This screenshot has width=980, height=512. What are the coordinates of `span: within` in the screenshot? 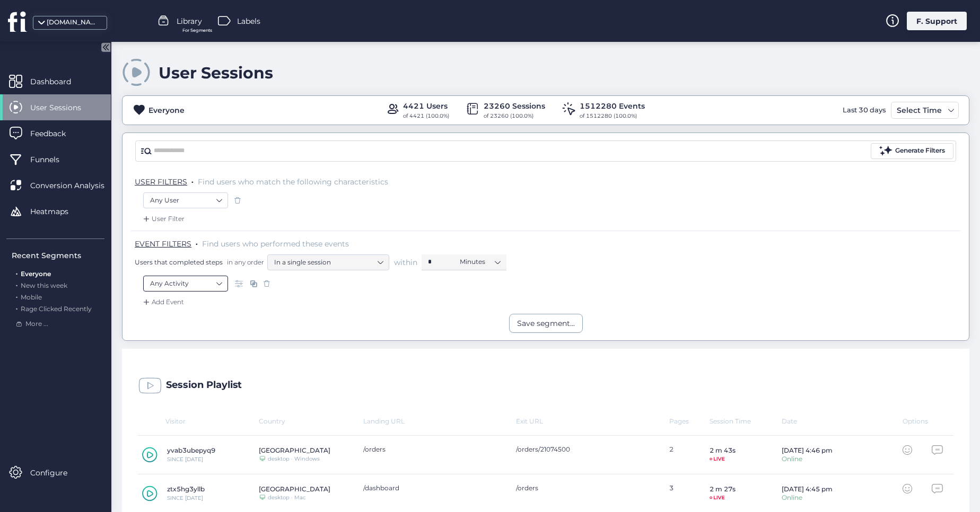 It's located at (406, 262).